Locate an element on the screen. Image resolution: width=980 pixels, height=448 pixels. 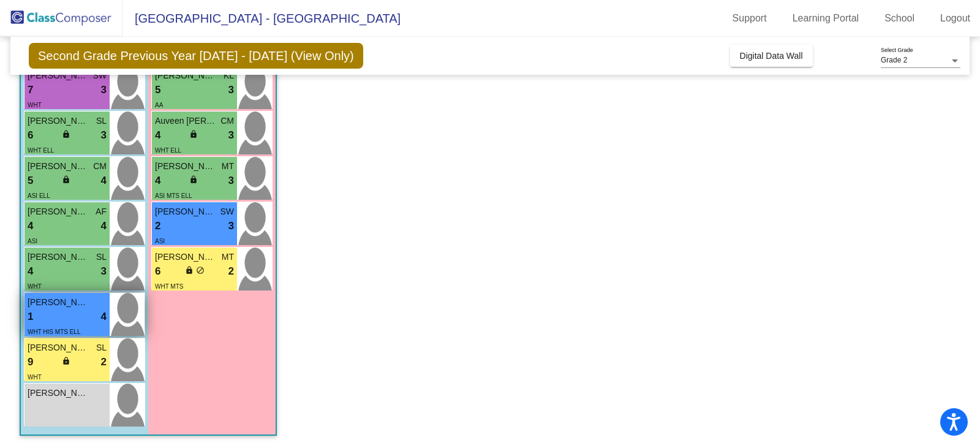
a: School is located at coordinates (900, 18).